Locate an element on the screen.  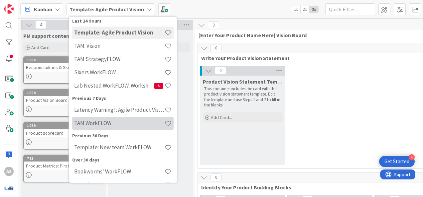
span: Support is located at coordinates (22, 5).